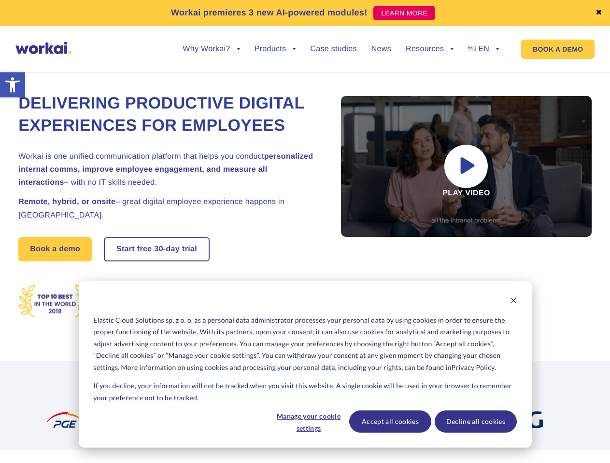 This screenshot has height=463, width=610. What do you see at coordinates (305, 389) in the screenshot?
I see `h2: More than 100 fast-growing enterprises trust Workai` at bounding box center [305, 389].